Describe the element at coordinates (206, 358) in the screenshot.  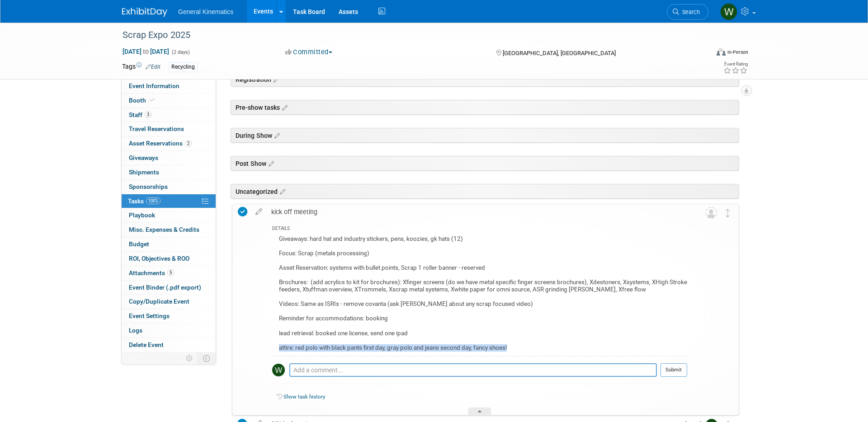
I see `td: Toggle Event Tabs` at that location.